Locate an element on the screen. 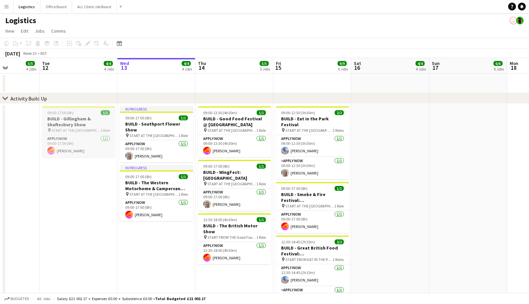 This screenshot has height=304, width=529. app-job-card: In progress09:00-17:00 (8h)1/1BUILD - The Western Motorhome & Campervan Show START AT THE [GEOGRA... is located at coordinates (157, 193).